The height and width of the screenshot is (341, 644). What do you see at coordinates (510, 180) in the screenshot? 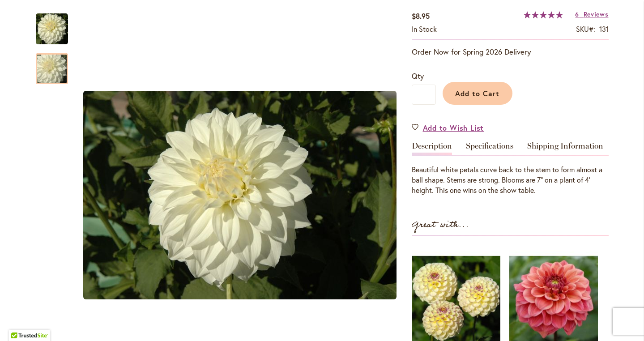
I see `div: Beautiful white petals curve back to the stem to form almost a ball shape. Stems are strong. Bloo...` at bounding box center [510, 180].